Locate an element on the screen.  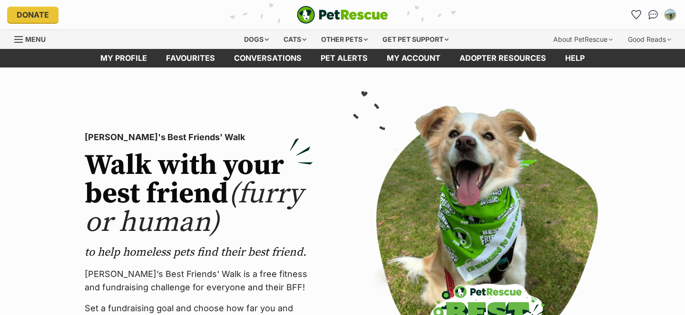
div: Other pets is located at coordinates (344, 39).